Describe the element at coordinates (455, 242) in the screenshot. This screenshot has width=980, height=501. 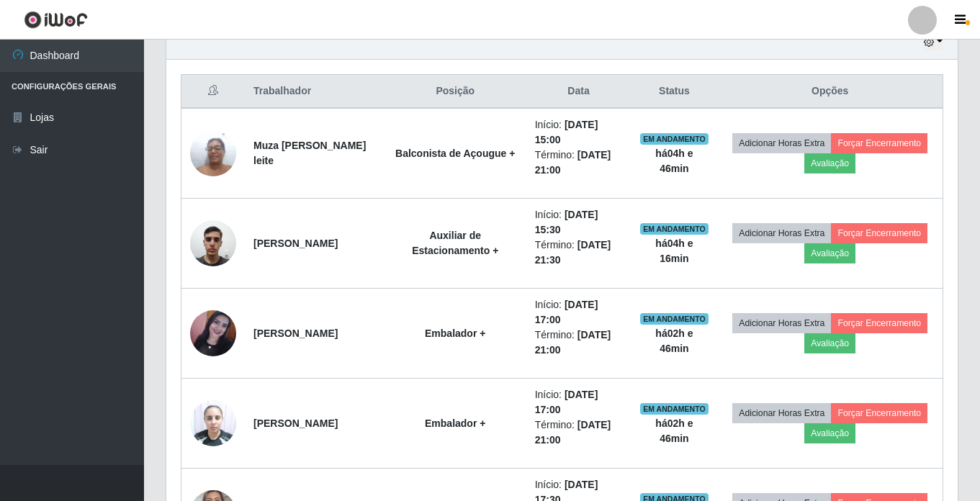
I see `strong: Auxiliar de Estacionamento +` at that location.